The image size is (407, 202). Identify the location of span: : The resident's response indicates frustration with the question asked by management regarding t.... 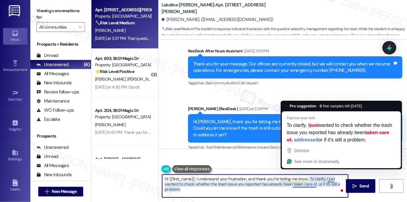
(284, 36).